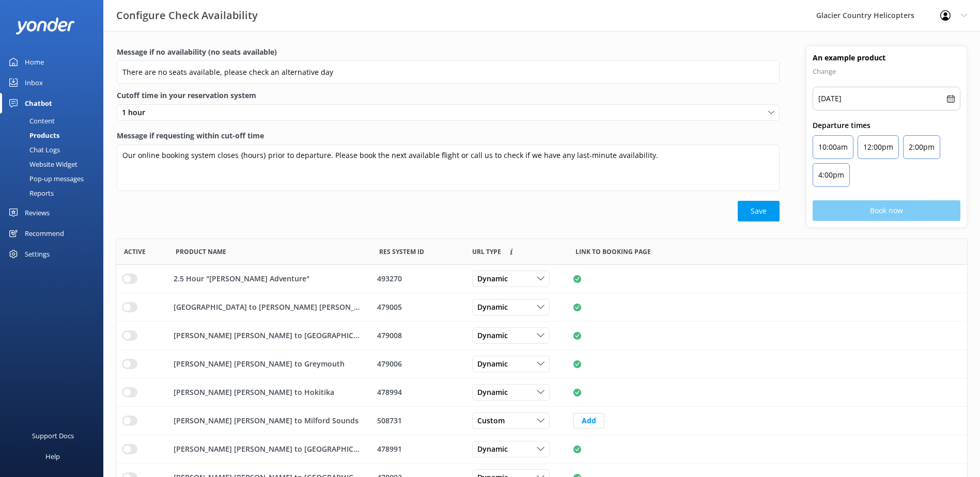 The image size is (980, 477). What do you see at coordinates (37, 212) in the screenshot?
I see `div: Reviews` at bounding box center [37, 212].